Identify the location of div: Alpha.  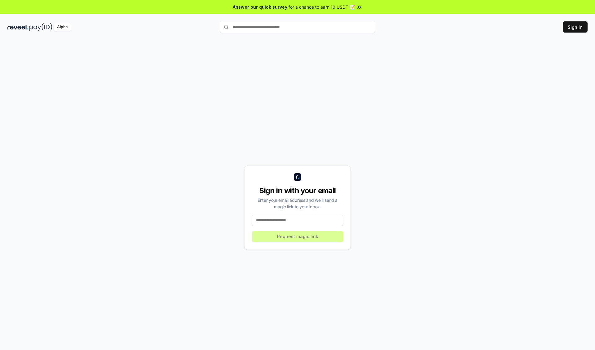
(62, 27).